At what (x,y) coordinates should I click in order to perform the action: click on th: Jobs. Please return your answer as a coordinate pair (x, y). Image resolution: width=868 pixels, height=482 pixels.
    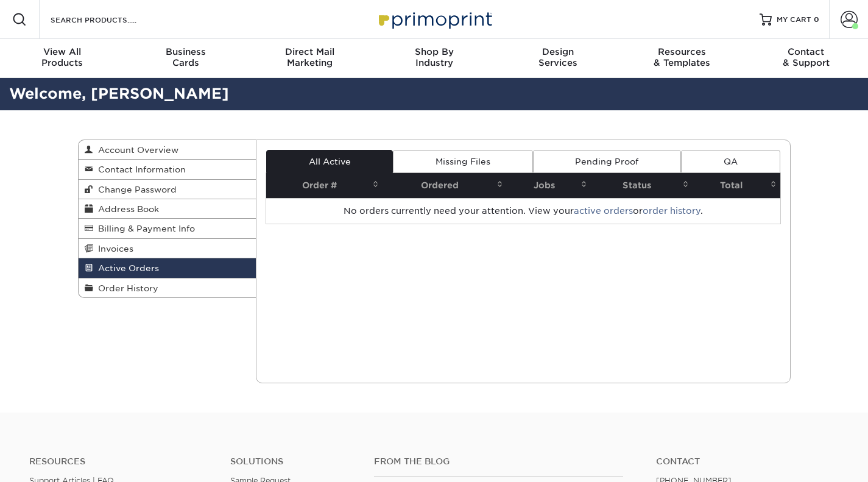
    Looking at the image, I should click on (549, 185).